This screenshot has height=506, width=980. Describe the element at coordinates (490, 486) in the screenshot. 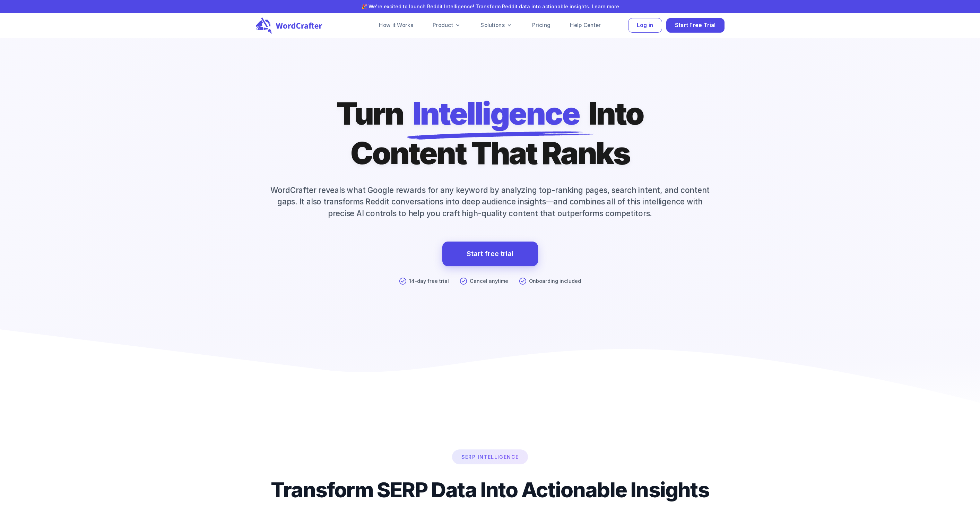

I see `h2: Transform SERP Data Into Actionable Insights` at that location.